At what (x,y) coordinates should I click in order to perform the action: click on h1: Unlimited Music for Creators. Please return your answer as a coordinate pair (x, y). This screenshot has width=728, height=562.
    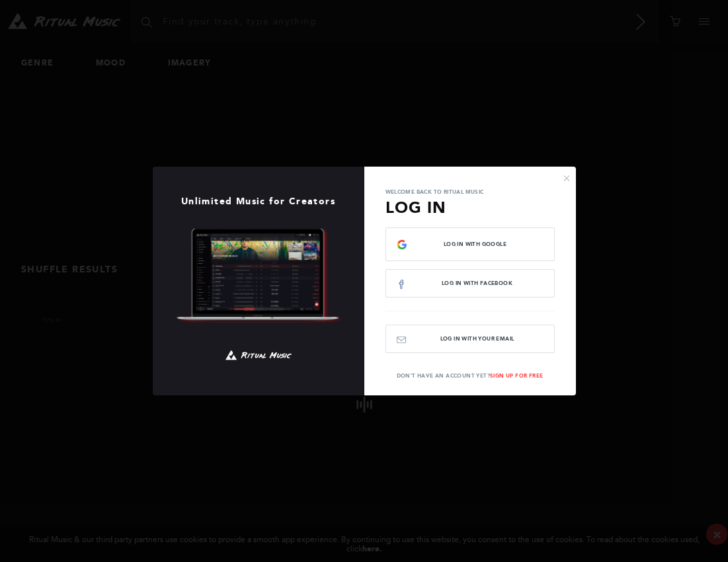
    Looking at the image, I should click on (259, 201).